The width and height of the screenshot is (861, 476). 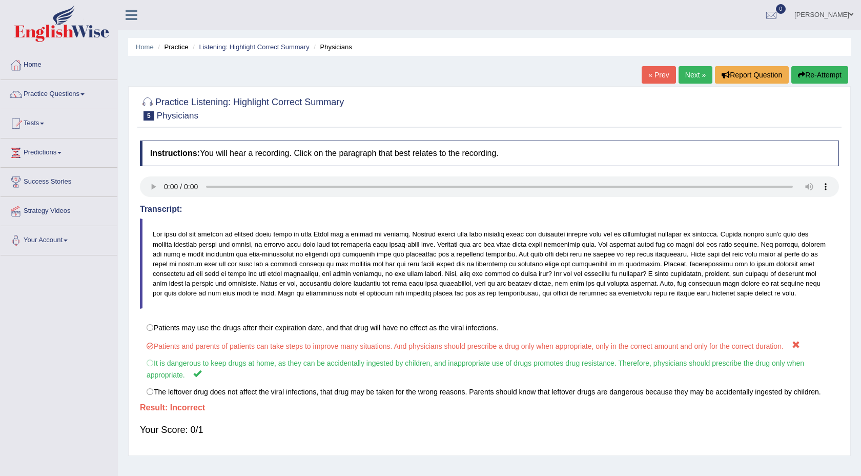 I want to click on button: Re-Attempt, so click(x=820, y=75).